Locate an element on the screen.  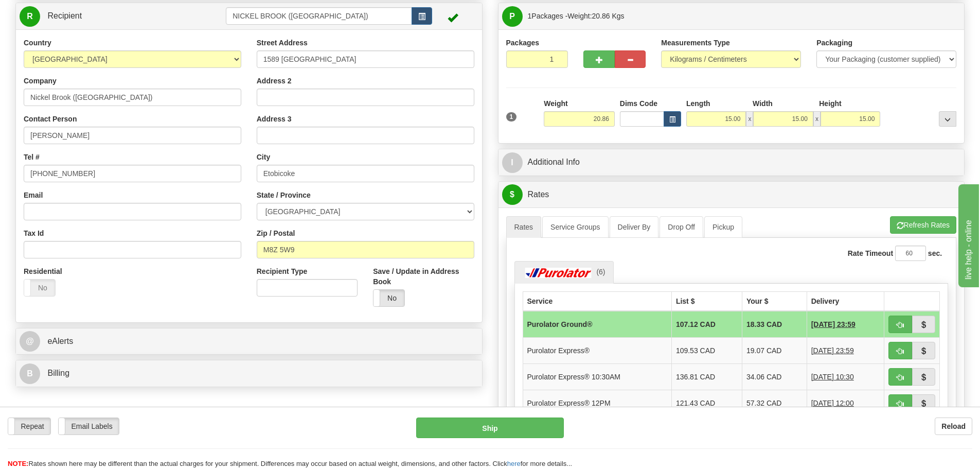
label: Dims Code is located at coordinates (639, 103).